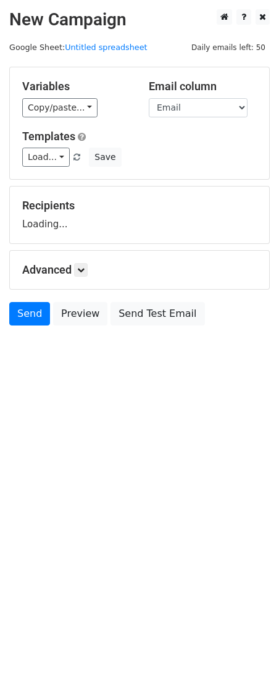 The width and height of the screenshot is (279, 693). Describe the element at coordinates (46, 157) in the screenshot. I see `a: Load...` at that location.